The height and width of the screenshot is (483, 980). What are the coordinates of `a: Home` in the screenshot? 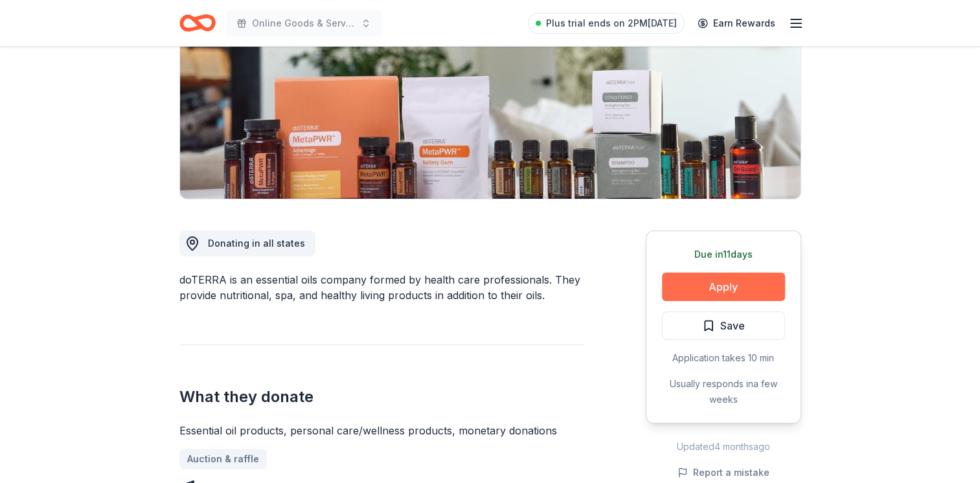 It's located at (198, 23).